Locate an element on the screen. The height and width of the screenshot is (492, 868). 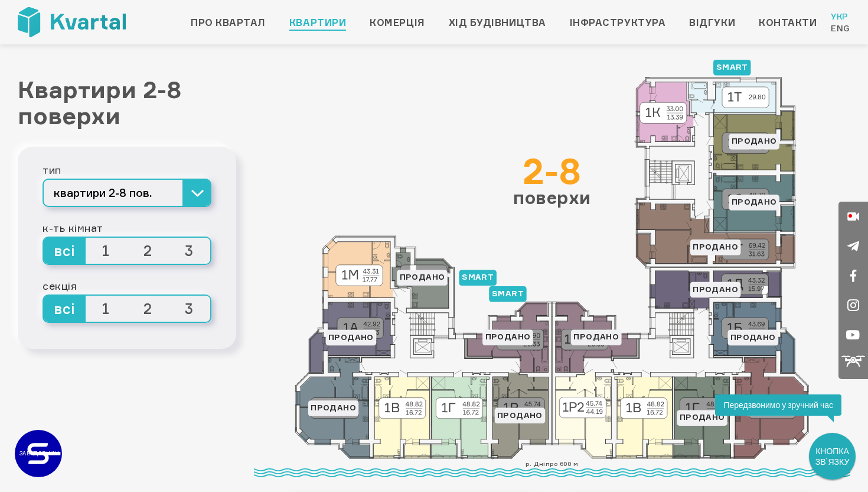
a: Про квартал is located at coordinates (228, 23).